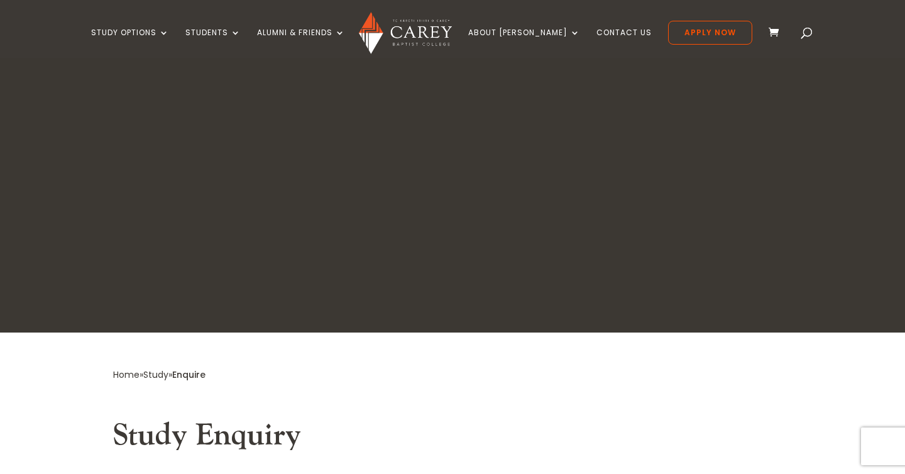  I want to click on a: Home, so click(126, 375).